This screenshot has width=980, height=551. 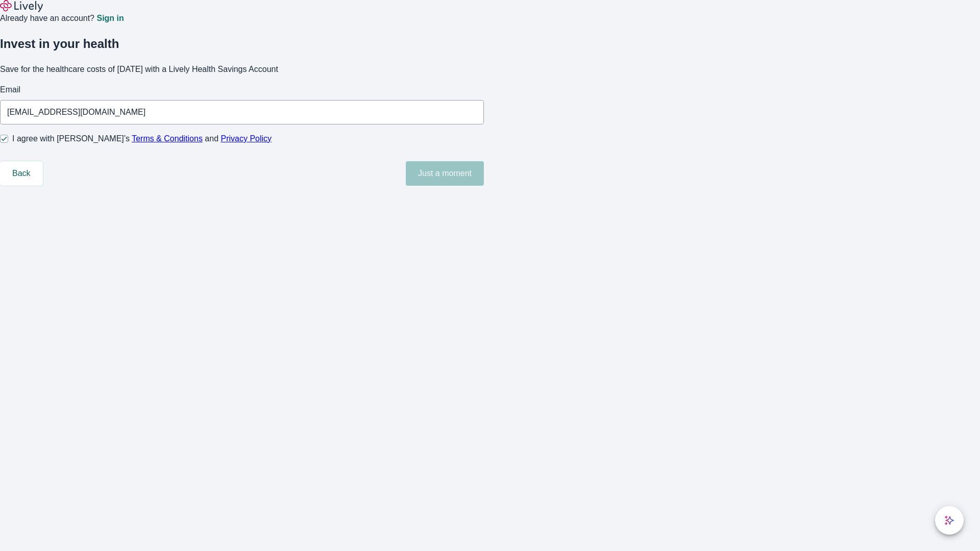 I want to click on a: Privacy Policy, so click(x=246, y=139).